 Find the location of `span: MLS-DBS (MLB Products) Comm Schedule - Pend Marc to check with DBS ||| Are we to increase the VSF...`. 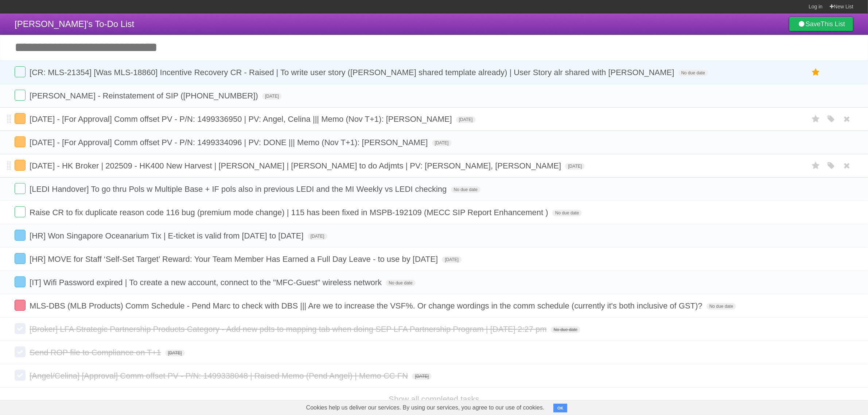

span: MLS-DBS (MLB Products) Comm Schedule - Pend Marc to check with DBS ||| Are we to increase the VSF... is located at coordinates (367, 305).